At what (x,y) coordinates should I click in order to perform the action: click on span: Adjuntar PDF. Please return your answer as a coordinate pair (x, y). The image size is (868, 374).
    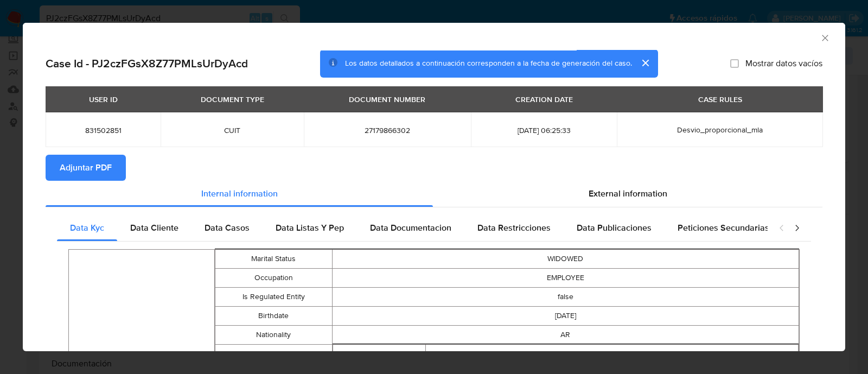
    Looking at the image, I should click on (86, 168).